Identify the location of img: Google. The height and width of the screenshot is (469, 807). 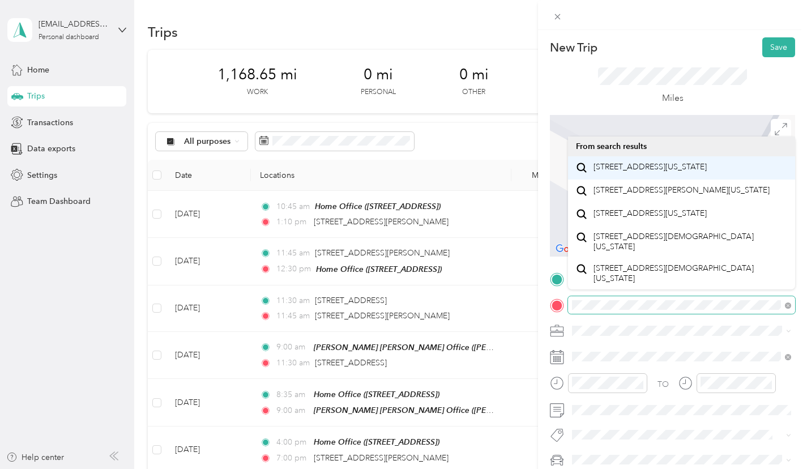
(571, 249).